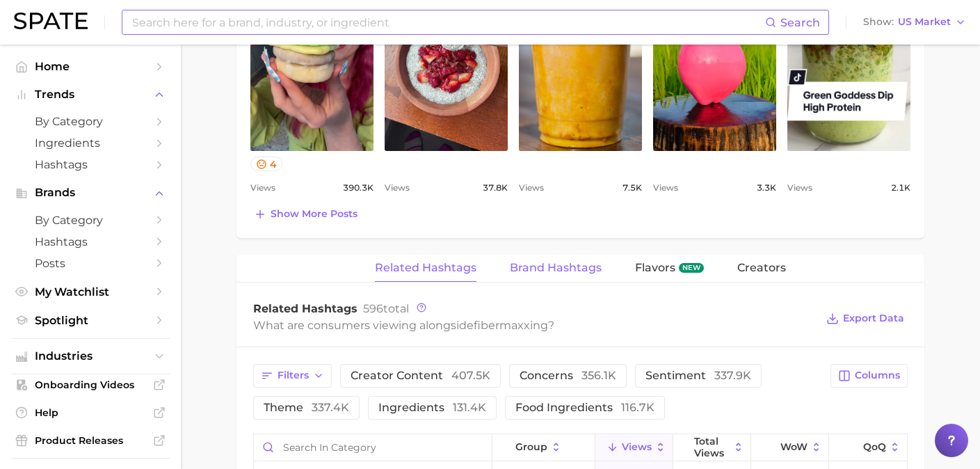  What do you see at coordinates (655, 268) in the screenshot?
I see `span: Flavors` at bounding box center [655, 268].